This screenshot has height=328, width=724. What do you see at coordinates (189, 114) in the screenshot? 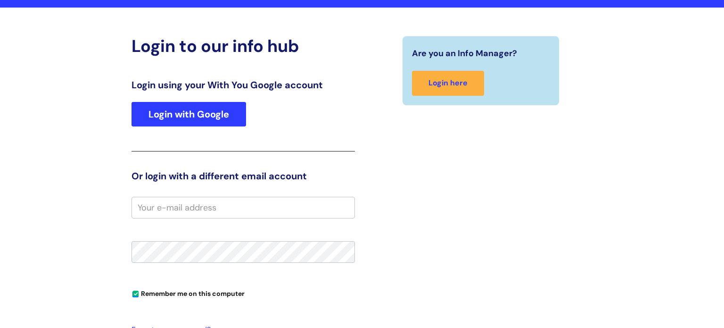
I see `a: Login with Google` at bounding box center [189, 114].